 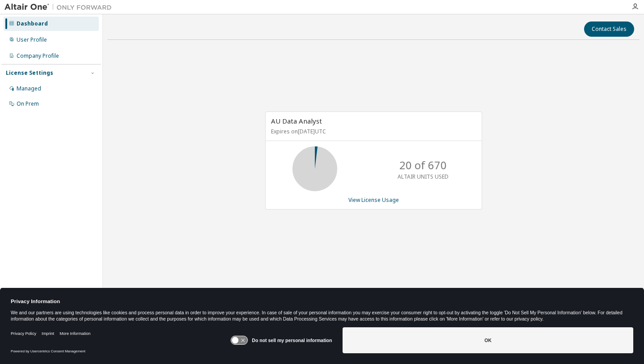 What do you see at coordinates (374, 200) in the screenshot?
I see `a: View License Usage` at bounding box center [374, 200].